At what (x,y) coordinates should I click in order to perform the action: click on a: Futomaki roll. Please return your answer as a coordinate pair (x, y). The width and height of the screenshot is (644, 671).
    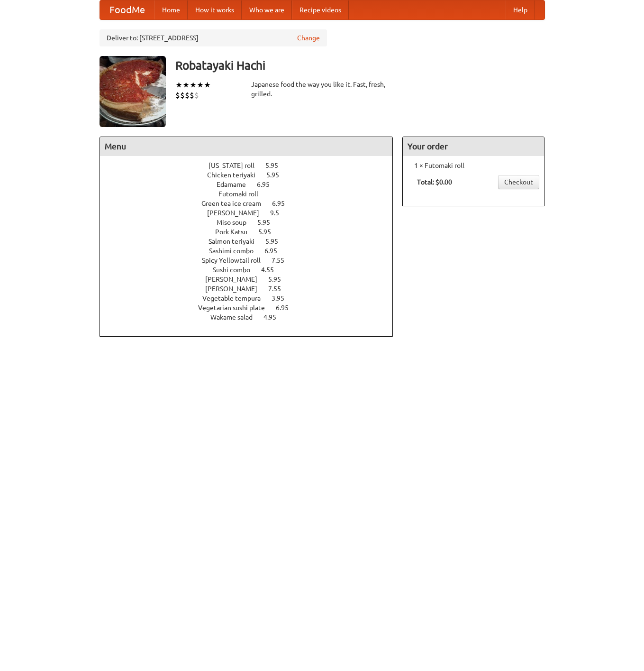
    Looking at the image, I should click on (252, 194).